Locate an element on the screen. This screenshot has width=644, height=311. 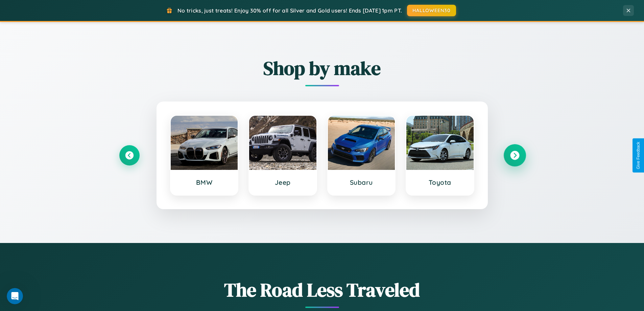
button: HALLOWEEN30 is located at coordinates (431, 10).